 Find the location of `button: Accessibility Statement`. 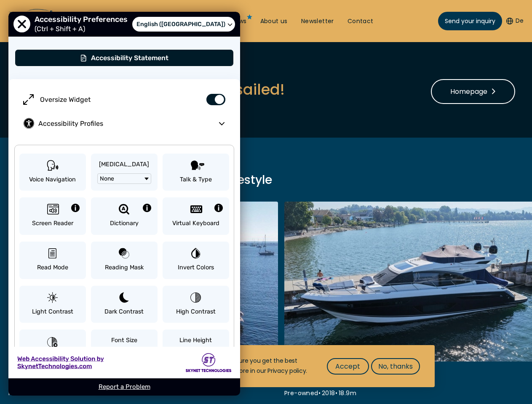

button: Accessibility Statement is located at coordinates (124, 58).